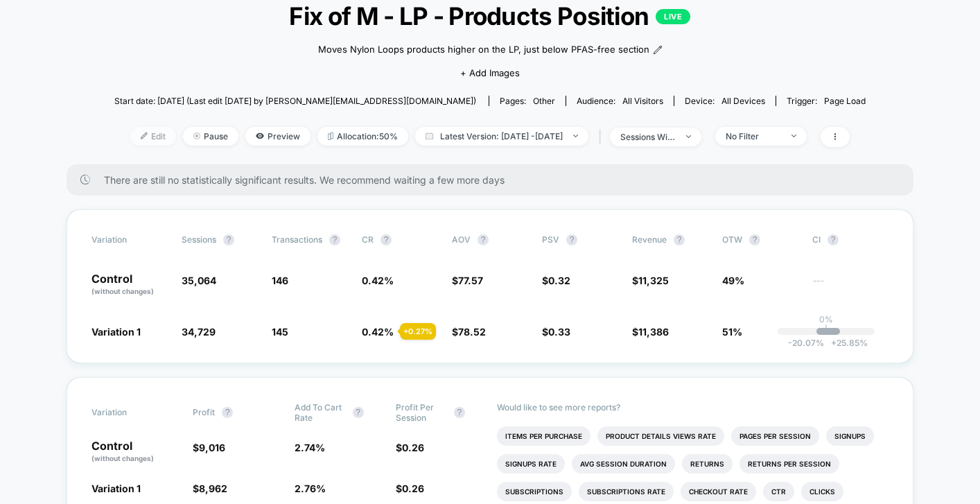 The image size is (980, 504). Describe the element at coordinates (421, 413) in the screenshot. I see `span: Profit Per Session` at that location.